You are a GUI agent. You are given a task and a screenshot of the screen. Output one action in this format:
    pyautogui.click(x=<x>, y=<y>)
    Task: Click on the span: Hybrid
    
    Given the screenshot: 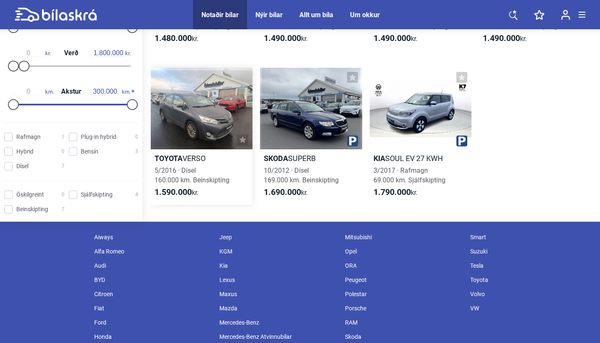 What is the action you would take?
    pyautogui.click(x=25, y=152)
    